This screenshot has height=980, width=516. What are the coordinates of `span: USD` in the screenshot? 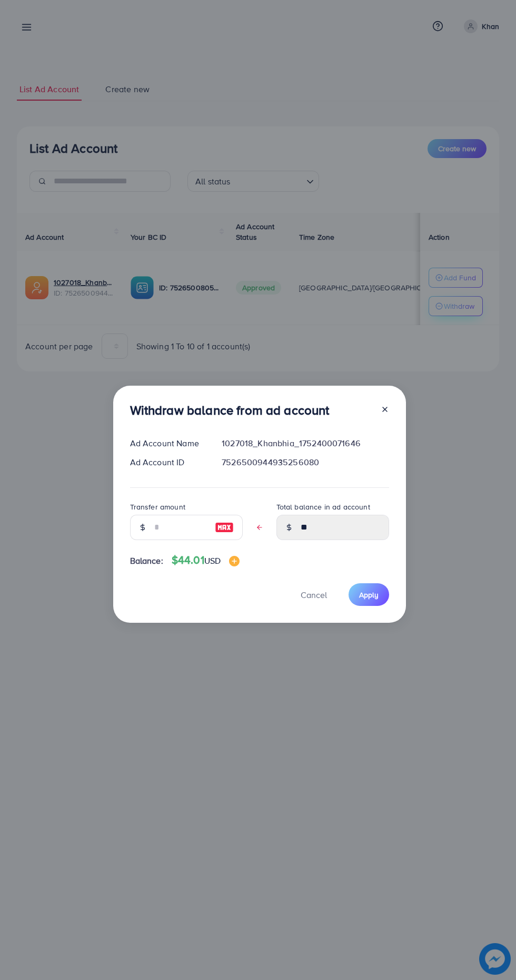 It's located at (212, 561).